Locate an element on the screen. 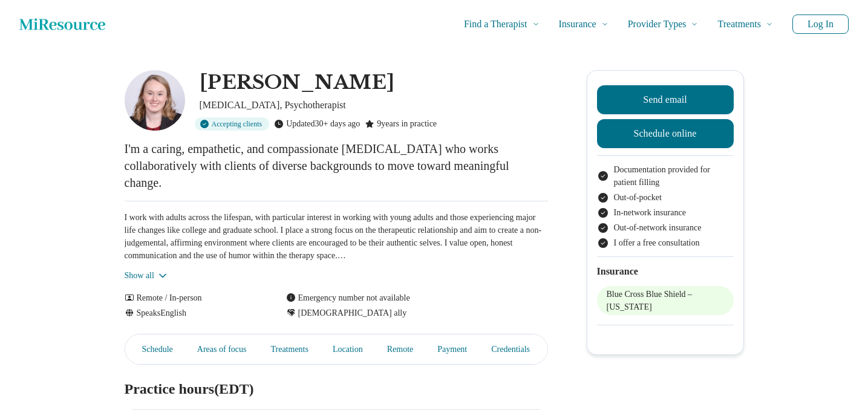 This screenshot has height=410, width=868. span: Insurance is located at coordinates (556, 24).